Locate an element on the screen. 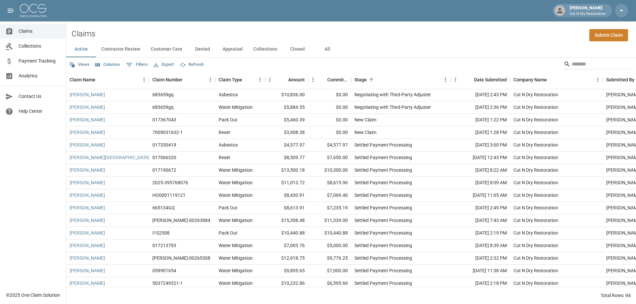 The image size is (636, 304). div: 017367043 is located at coordinates (164, 120).